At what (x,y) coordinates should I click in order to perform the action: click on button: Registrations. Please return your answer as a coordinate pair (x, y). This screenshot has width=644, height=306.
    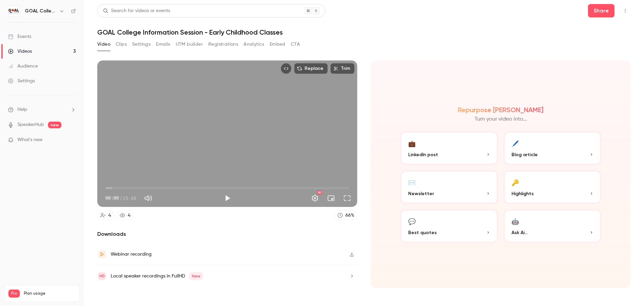
    Looking at the image, I should click on (223, 44).